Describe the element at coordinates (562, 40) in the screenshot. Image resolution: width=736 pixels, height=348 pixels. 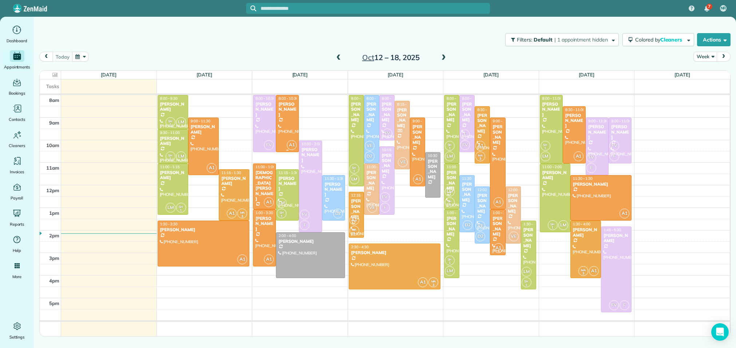
I see `button: Filters: Default | 1 appointment hidden` at that location.